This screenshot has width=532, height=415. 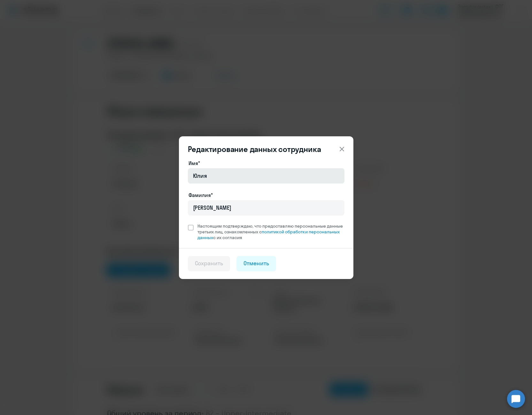 What do you see at coordinates (256, 263) in the screenshot?
I see `div: Отменить` at bounding box center [256, 263].